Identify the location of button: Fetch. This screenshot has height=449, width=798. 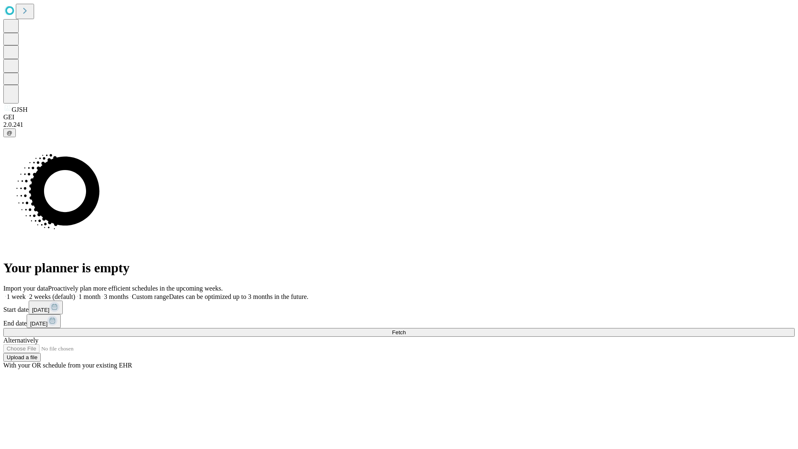
(399, 332).